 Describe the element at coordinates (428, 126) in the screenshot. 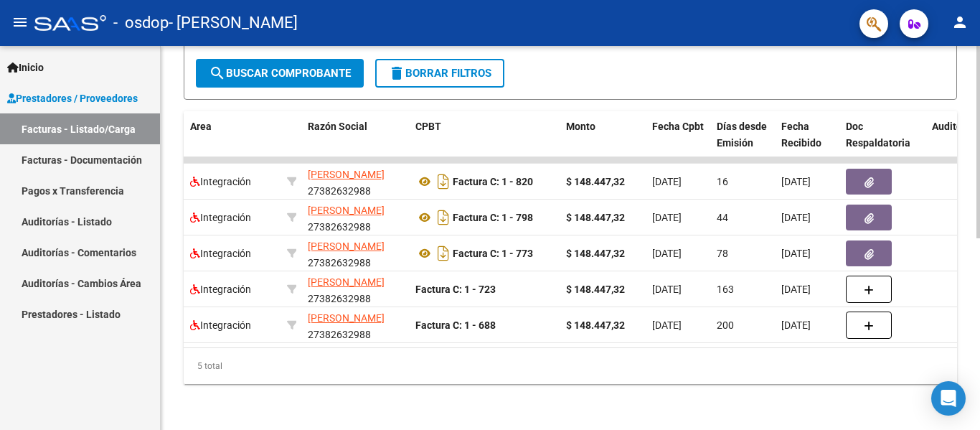

I see `span: CPBT` at that location.